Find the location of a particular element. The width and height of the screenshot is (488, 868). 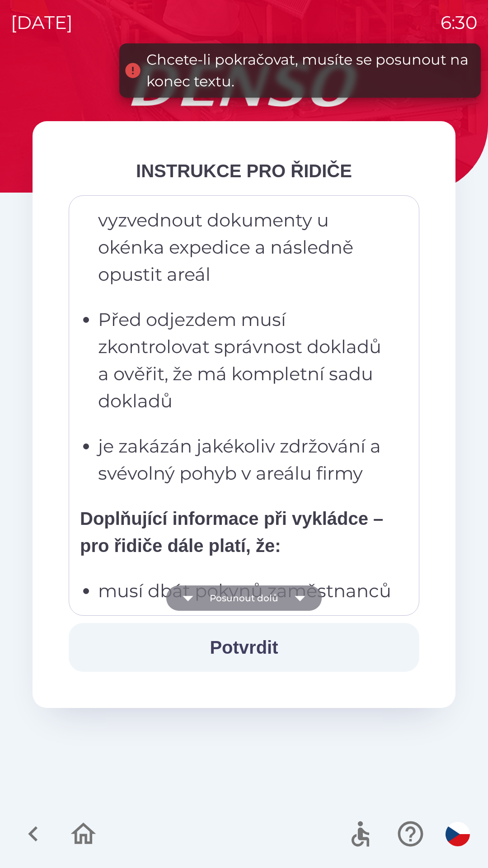

p: 6:30 is located at coordinates (458, 23).